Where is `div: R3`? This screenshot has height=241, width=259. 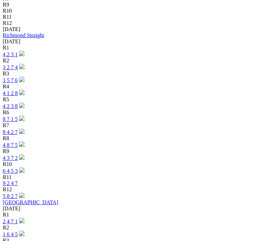
div: R3 is located at coordinates (130, 74).